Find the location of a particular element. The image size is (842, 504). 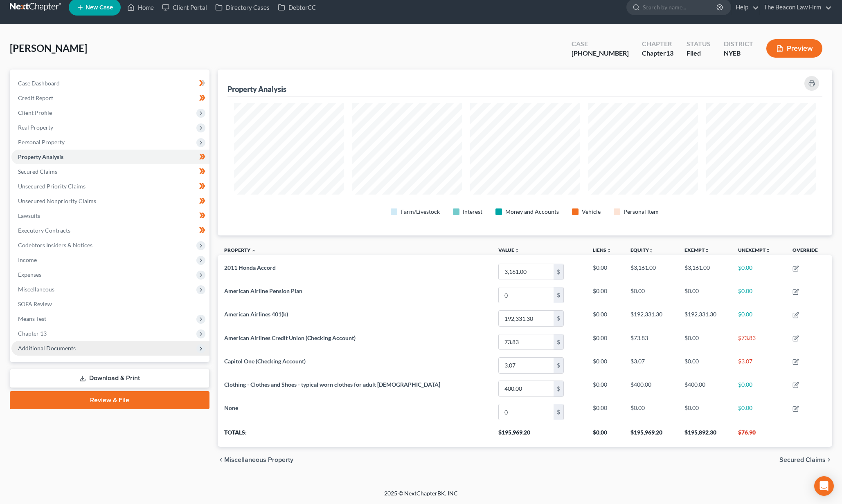

div: District is located at coordinates (738, 43).